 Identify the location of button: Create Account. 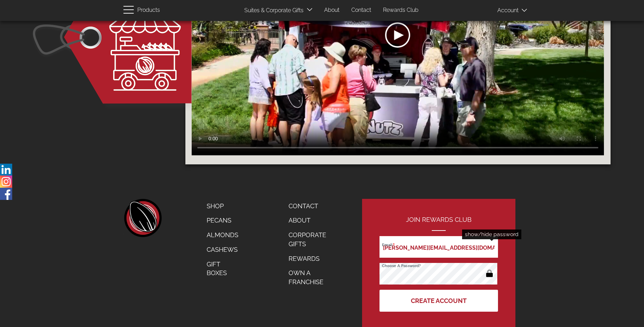
(439, 300).